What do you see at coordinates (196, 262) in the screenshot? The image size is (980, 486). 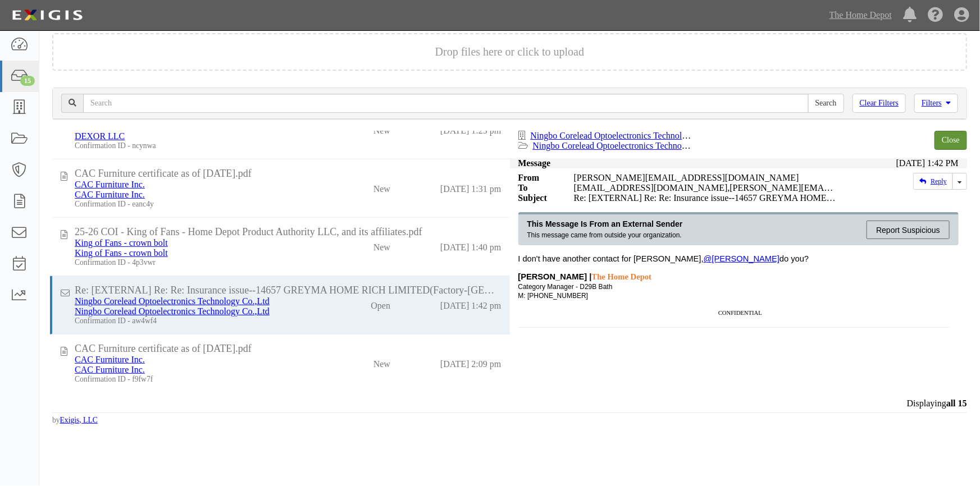 I see `div: Confirmation ID - 4p3vwr` at bounding box center [196, 262].